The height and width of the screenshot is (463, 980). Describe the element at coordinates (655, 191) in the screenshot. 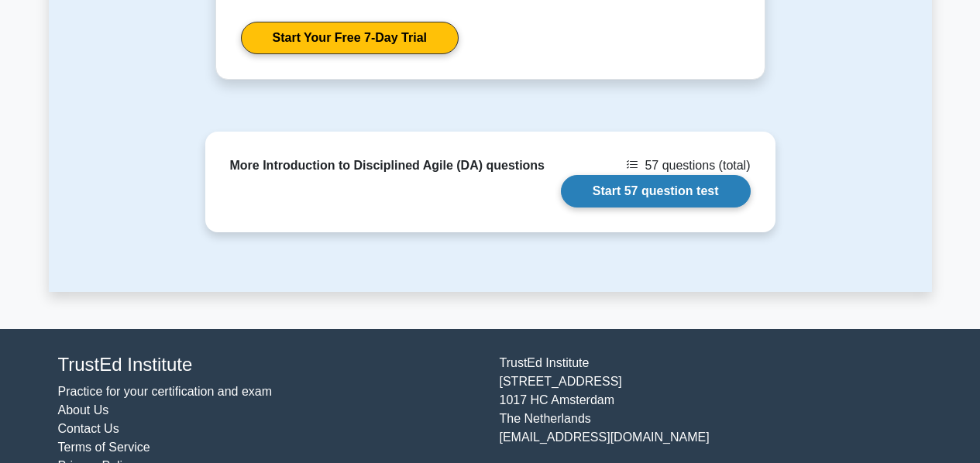

I see `a: Start 57 question test` at that location.